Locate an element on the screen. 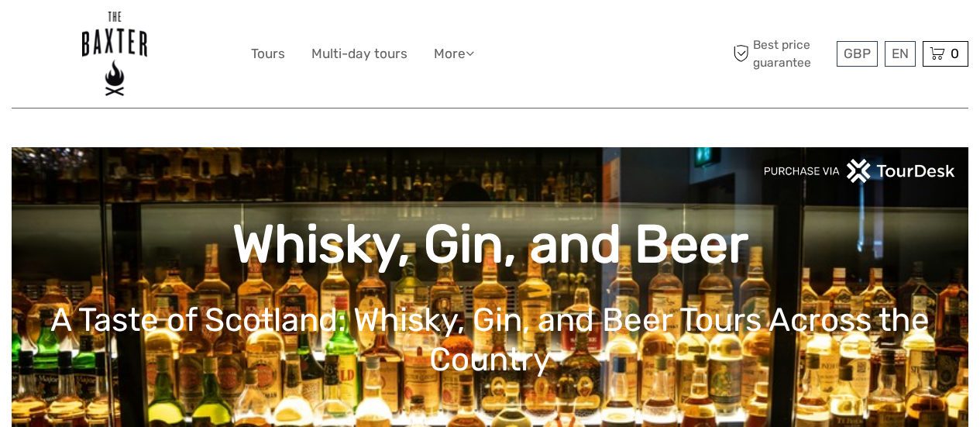 The image size is (980, 427). span: GBP is located at coordinates (857, 54).